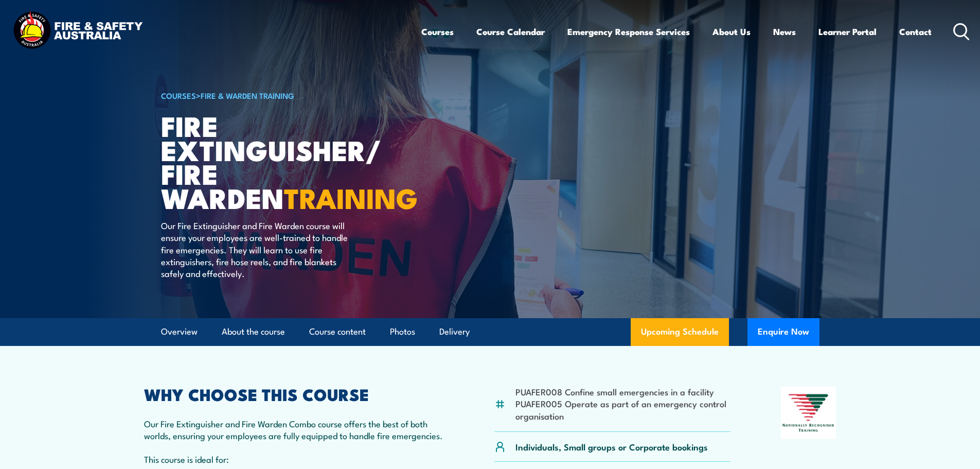 Image resolution: width=980 pixels, height=469 pixels. What do you see at coordinates (247, 95) in the screenshot?
I see `a: Fire & Warden Training` at bounding box center [247, 95].